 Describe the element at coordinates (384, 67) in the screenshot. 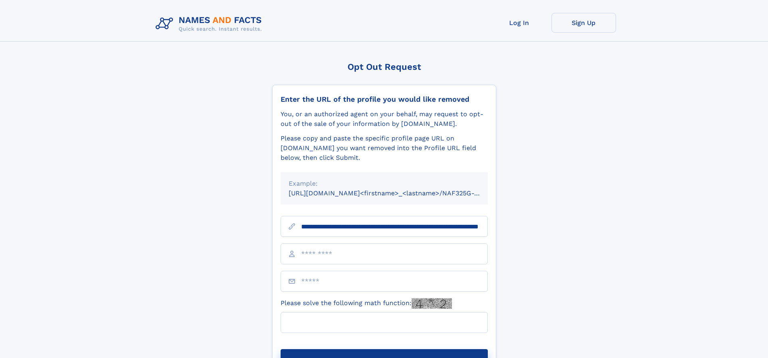

I see `div: Opt Out Request` at that location.